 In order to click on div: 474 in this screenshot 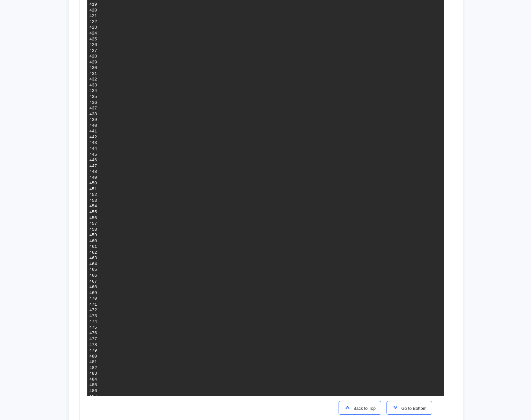, I will do `click(93, 321)`.